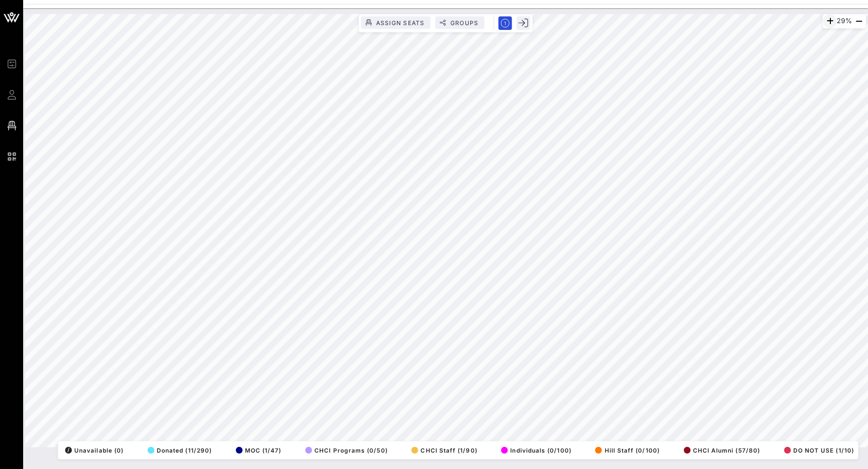 The height and width of the screenshot is (469, 868). I want to click on span: Individuals (0/100), so click(536, 450).